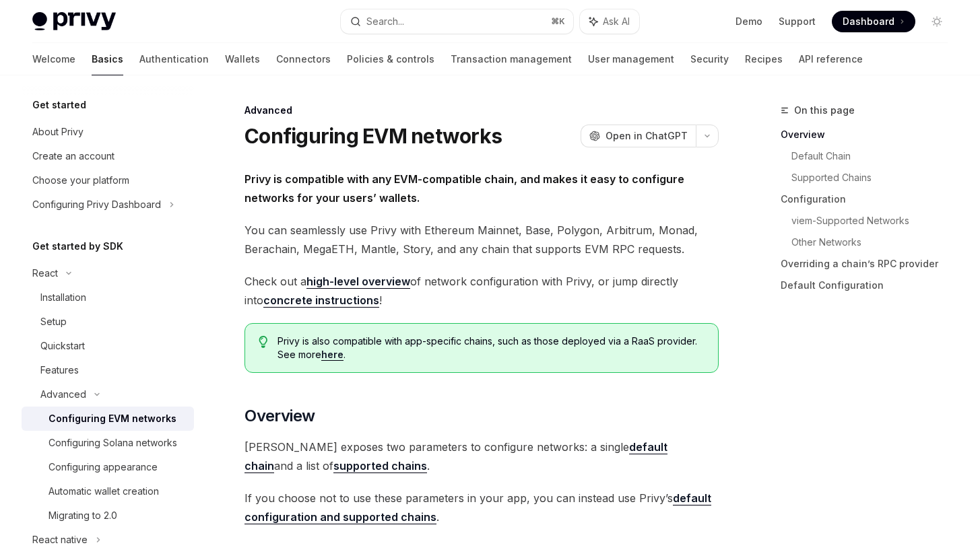  What do you see at coordinates (108, 298) in the screenshot?
I see `a: Installation` at bounding box center [108, 298].